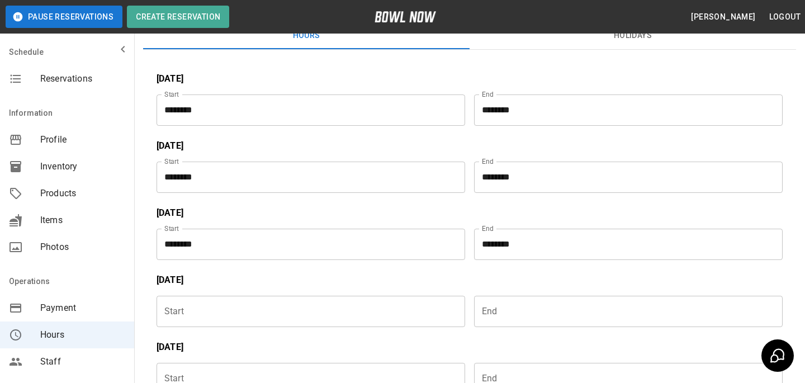 This screenshot has width=805, height=383. Describe the element at coordinates (83, 361) in the screenshot. I see `span: Staff` at that location.